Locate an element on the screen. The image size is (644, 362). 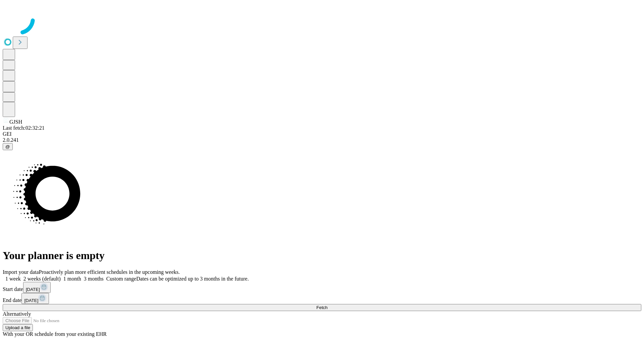
div: End date is located at coordinates (322, 298).